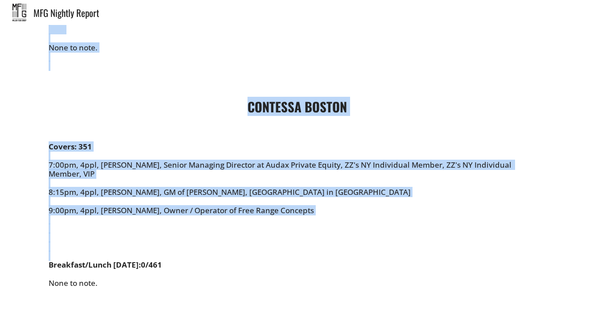  Describe the element at coordinates (19, 12) in the screenshot. I see `img: mfg_nightly.jpeg` at that location.